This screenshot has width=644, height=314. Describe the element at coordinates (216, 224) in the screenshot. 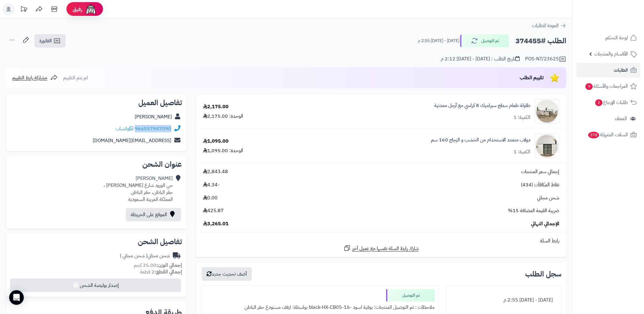

I see `span: 3,265.01` at that location.